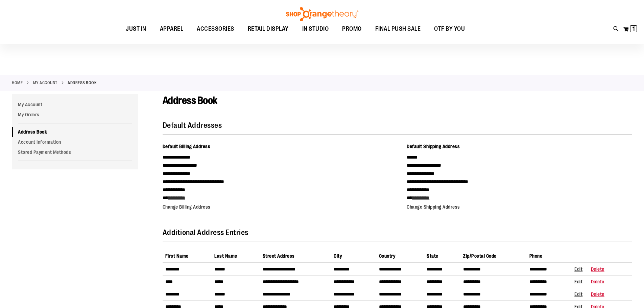  What do you see at coordinates (215, 29) in the screenshot?
I see `span: ACCESSORIES` at bounding box center [215, 29].